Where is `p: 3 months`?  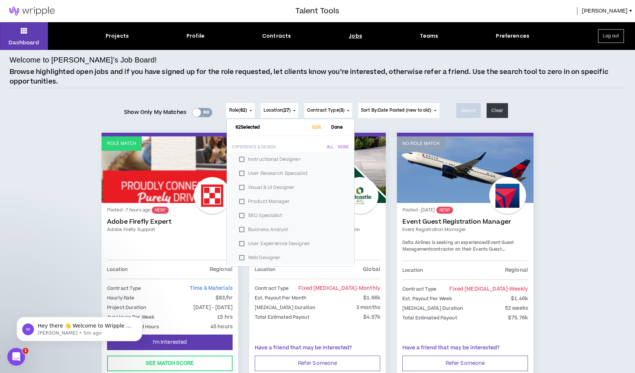 p: 3 months is located at coordinates (368, 307).